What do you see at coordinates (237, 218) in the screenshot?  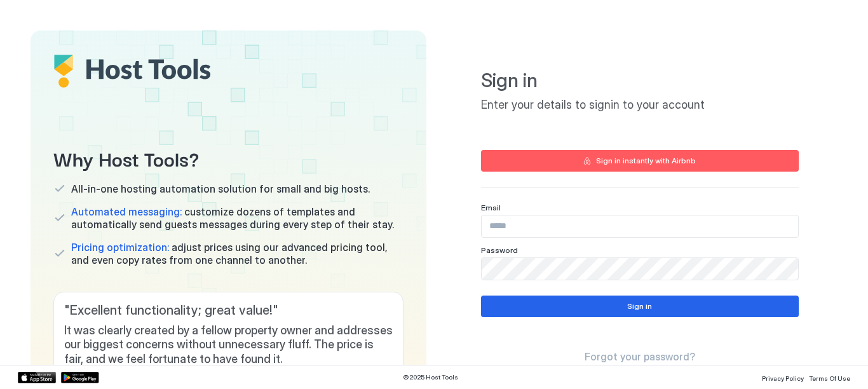 I see `span: customize dozens of templates and automatically send guests messages during every step of their s...` at bounding box center [237, 218].